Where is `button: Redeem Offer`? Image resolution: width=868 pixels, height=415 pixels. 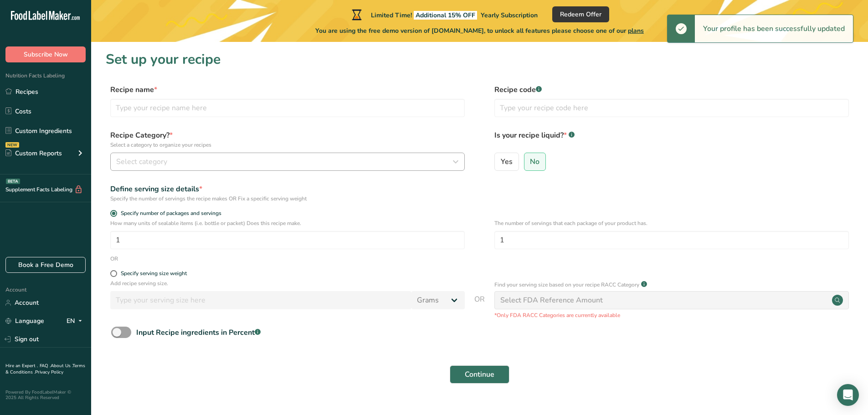 button: Redeem Offer is located at coordinates (580, 14).